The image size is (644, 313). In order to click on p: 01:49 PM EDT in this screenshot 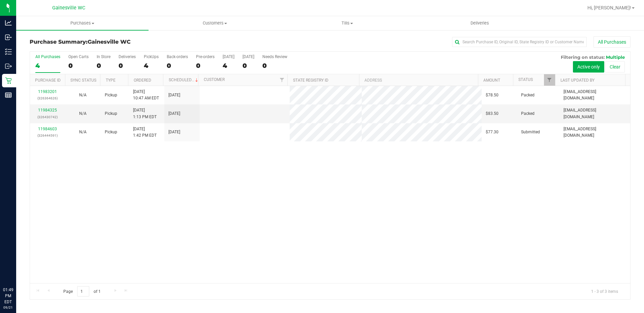, I will do `click(8, 296)`.